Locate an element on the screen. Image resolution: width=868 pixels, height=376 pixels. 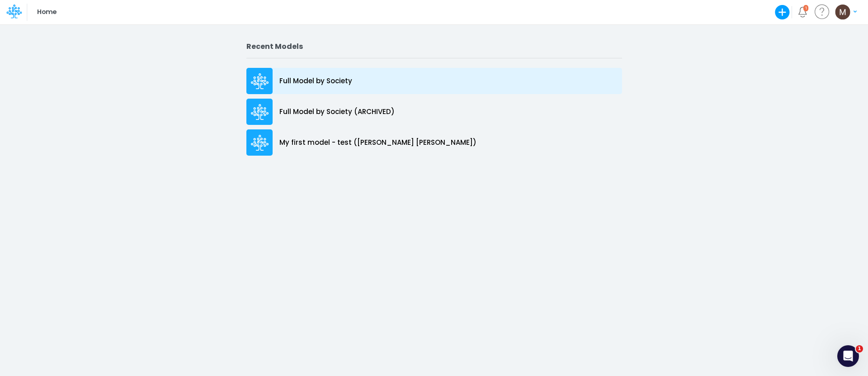
a: Full Model by Society is located at coordinates (434, 81).